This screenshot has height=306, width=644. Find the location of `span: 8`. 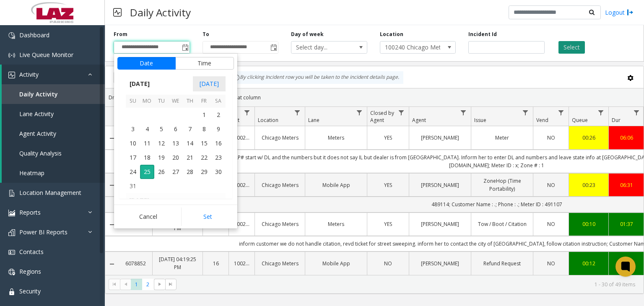

span: 8 is located at coordinates (204, 129).